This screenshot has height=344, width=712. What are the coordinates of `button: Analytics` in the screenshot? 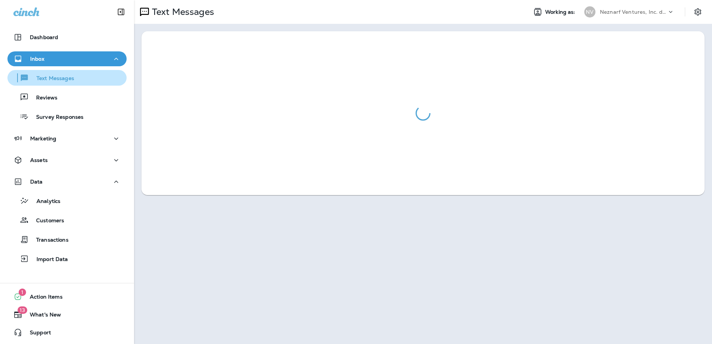 It's located at (67, 201).